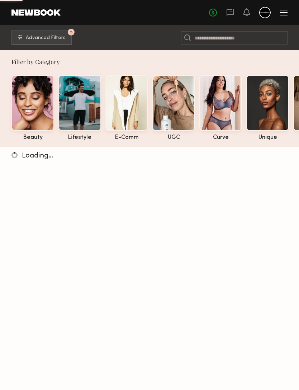  What do you see at coordinates (268, 137) in the screenshot?
I see `div: unique` at bounding box center [268, 137].